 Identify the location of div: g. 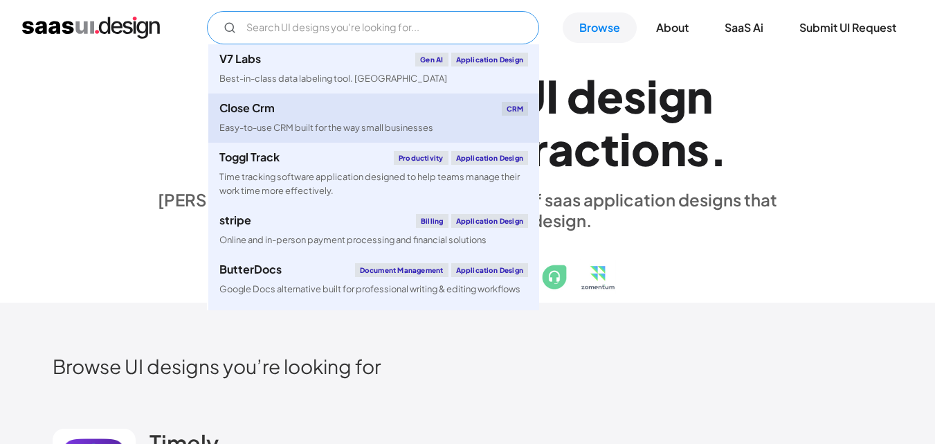
(672, 95).